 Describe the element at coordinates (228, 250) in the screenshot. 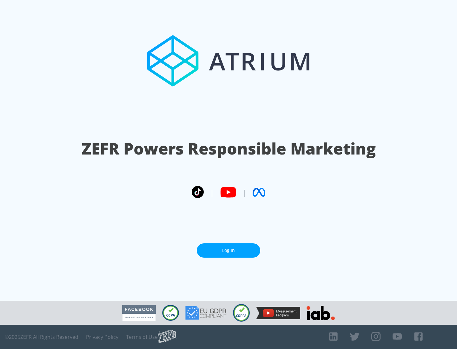

I see `a: Log In` at that location.